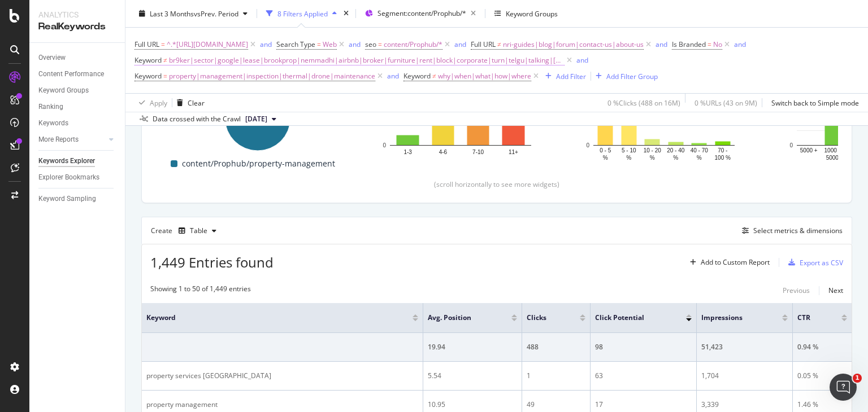 The width and height of the screenshot is (868, 412). Describe the element at coordinates (717, 45) in the screenshot. I see `span: No` at that location.